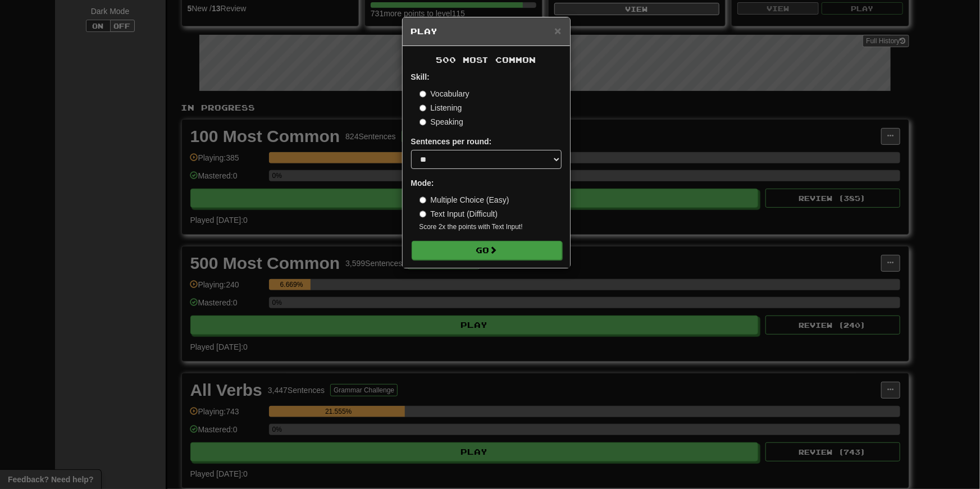 Image resolution: width=980 pixels, height=489 pixels. What do you see at coordinates (487, 32) in the screenshot?
I see `h5: Play` at bounding box center [487, 32].